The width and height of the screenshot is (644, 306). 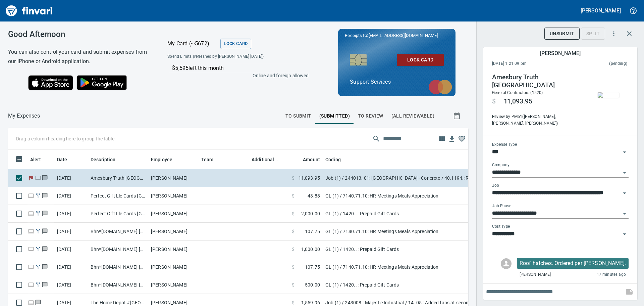 What do you see at coordinates (421, 60) in the screenshot?
I see `button: Lock Card` at bounding box center [421, 60].